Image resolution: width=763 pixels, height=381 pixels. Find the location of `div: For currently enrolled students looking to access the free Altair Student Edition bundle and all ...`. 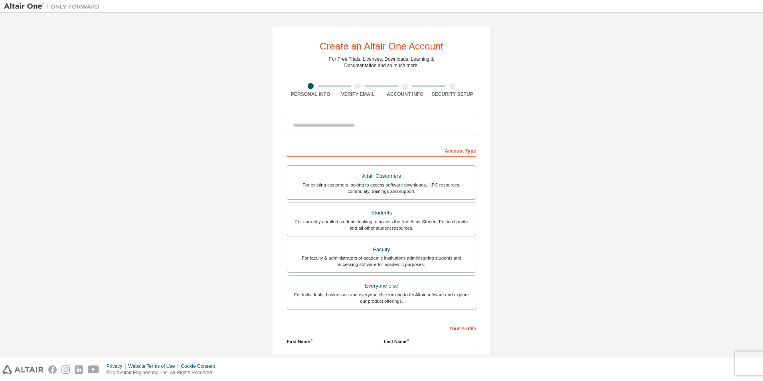

div: For currently enrolled students looking to access the free Altair Student Edition bundle and all ... is located at coordinates (381, 225).